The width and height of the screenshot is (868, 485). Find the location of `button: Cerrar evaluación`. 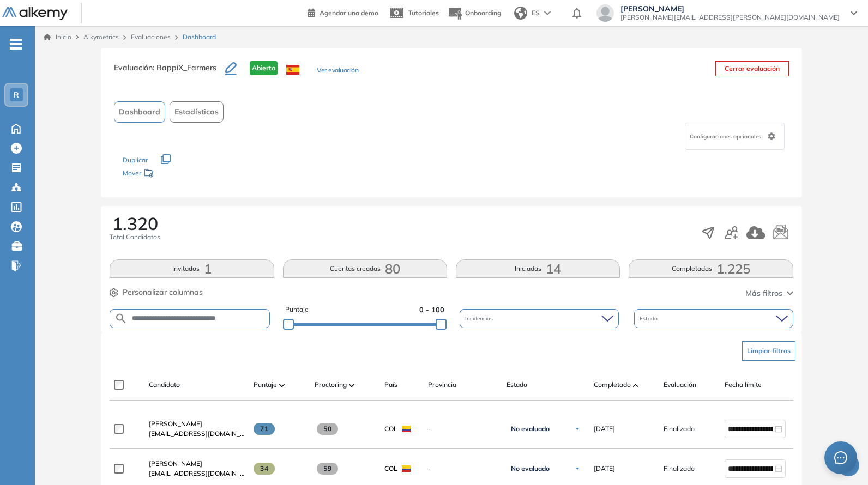

button: Cerrar evaluación is located at coordinates (751, 69).